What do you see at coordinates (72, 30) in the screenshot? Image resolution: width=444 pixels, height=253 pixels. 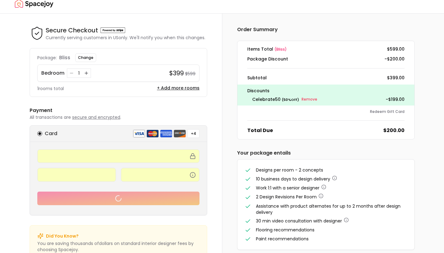 I see `h4: Secure Checkout` at bounding box center [72, 30].